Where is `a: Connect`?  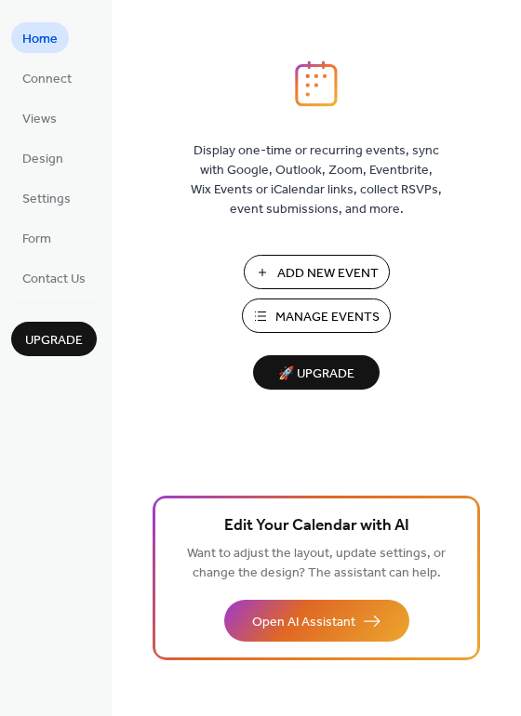 a: Connect is located at coordinates (47, 77).